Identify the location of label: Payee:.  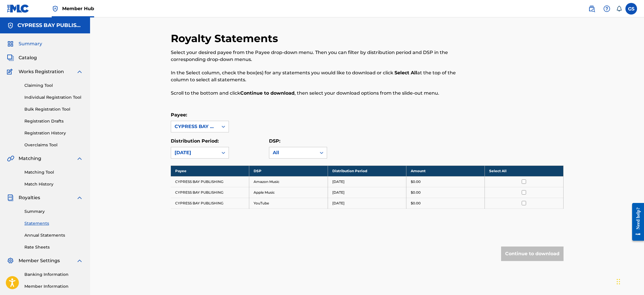
(179, 115).